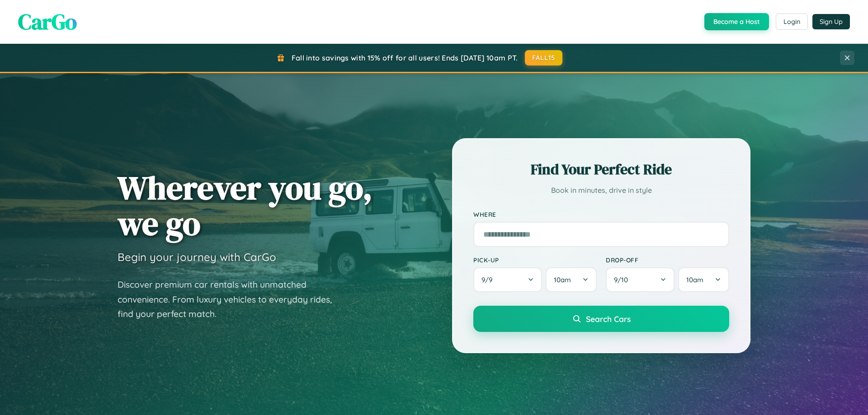 Image resolution: width=868 pixels, height=415 pixels. I want to click on p: Book in minutes, drive in style, so click(601, 190).